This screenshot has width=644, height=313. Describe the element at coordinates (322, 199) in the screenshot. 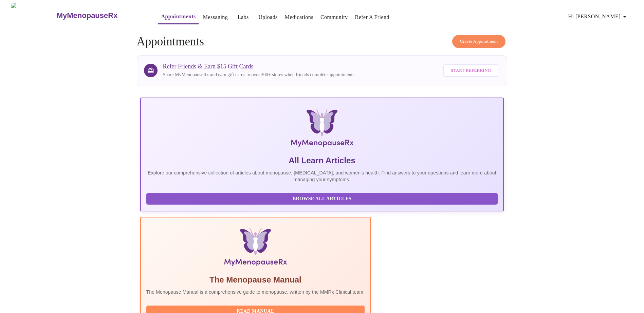

I see `button: Browse All Articles` at that location.